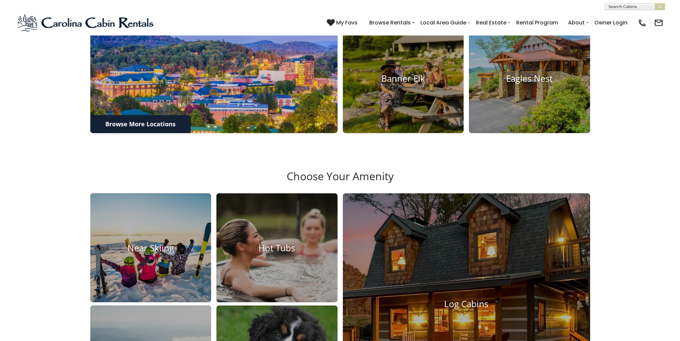 This screenshot has width=680, height=341. Describe the element at coordinates (443, 22) in the screenshot. I see `a: Local Area Guide` at that location.